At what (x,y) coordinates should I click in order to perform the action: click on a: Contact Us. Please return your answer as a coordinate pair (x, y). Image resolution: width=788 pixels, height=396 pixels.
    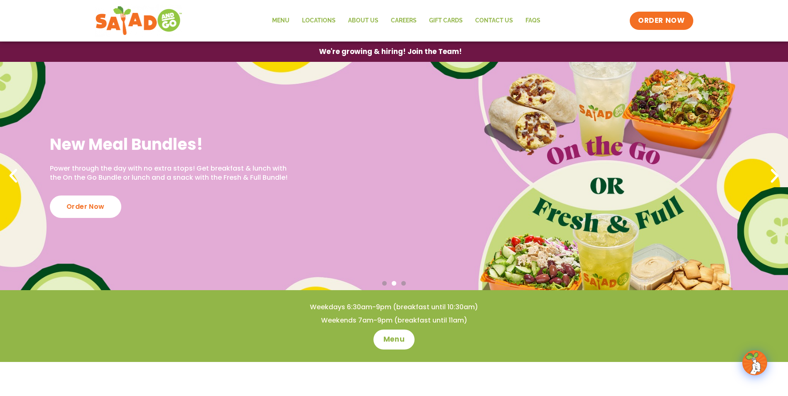
    Looking at the image, I should click on (494, 21).